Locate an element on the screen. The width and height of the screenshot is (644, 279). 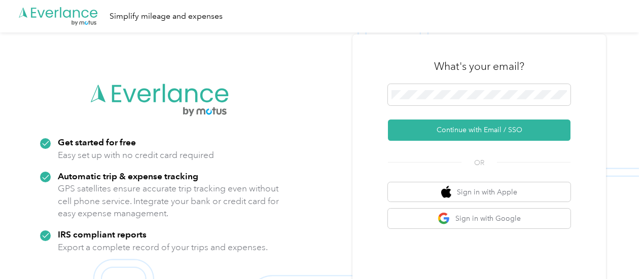
button: Continue with Email / SSO is located at coordinates (479, 130).